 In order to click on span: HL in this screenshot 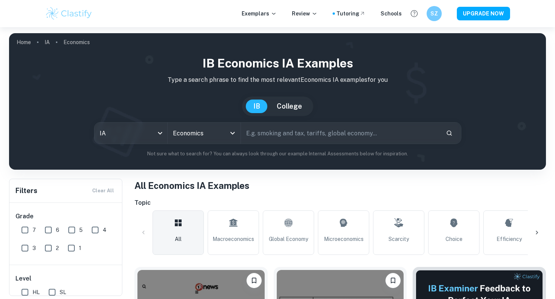, I will do `click(36, 293)`.